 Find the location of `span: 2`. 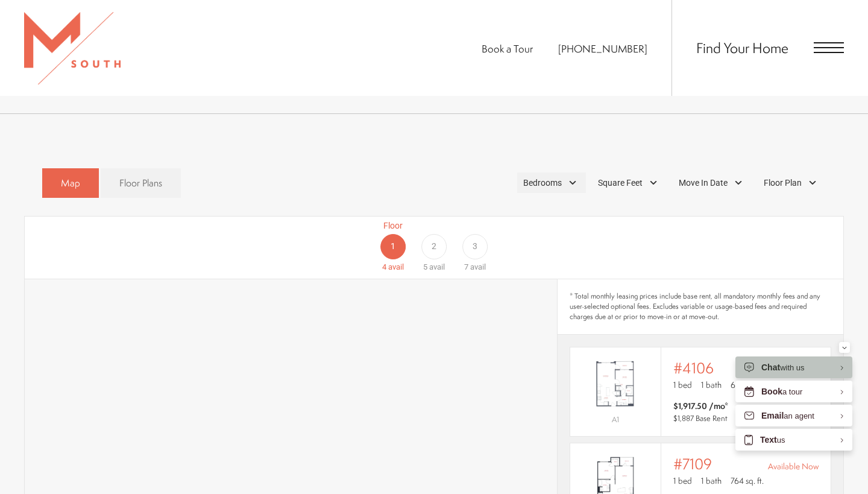

span: 2 is located at coordinates (434, 246).